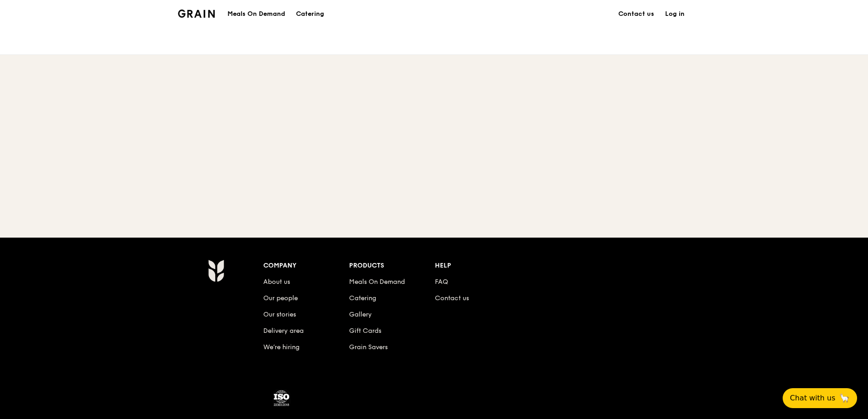  Describe the element at coordinates (276, 282) in the screenshot. I see `a: About us` at that location.